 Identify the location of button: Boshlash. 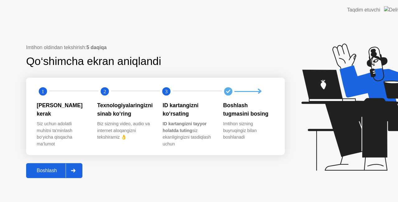
(54, 171).